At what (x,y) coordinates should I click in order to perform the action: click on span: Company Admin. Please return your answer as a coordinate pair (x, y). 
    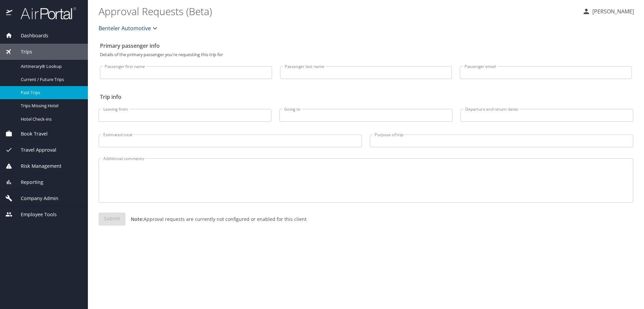
    Looking at the image, I should click on (35, 198).